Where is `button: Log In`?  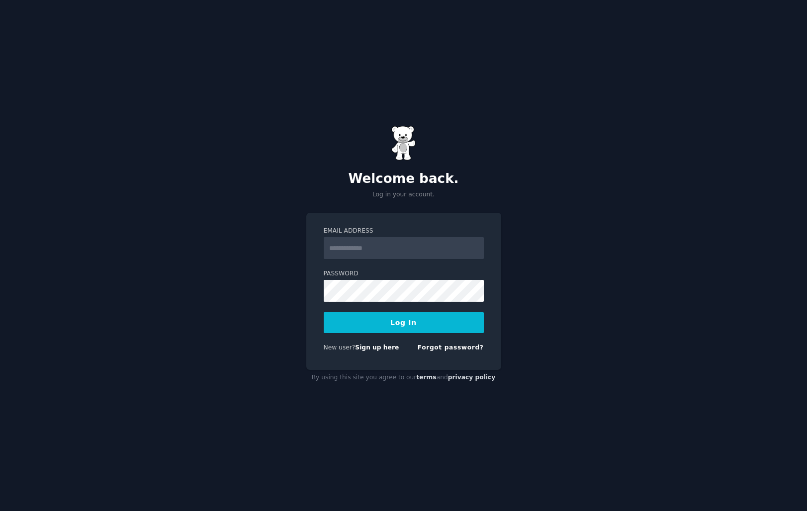
button: Log In is located at coordinates (404, 323).